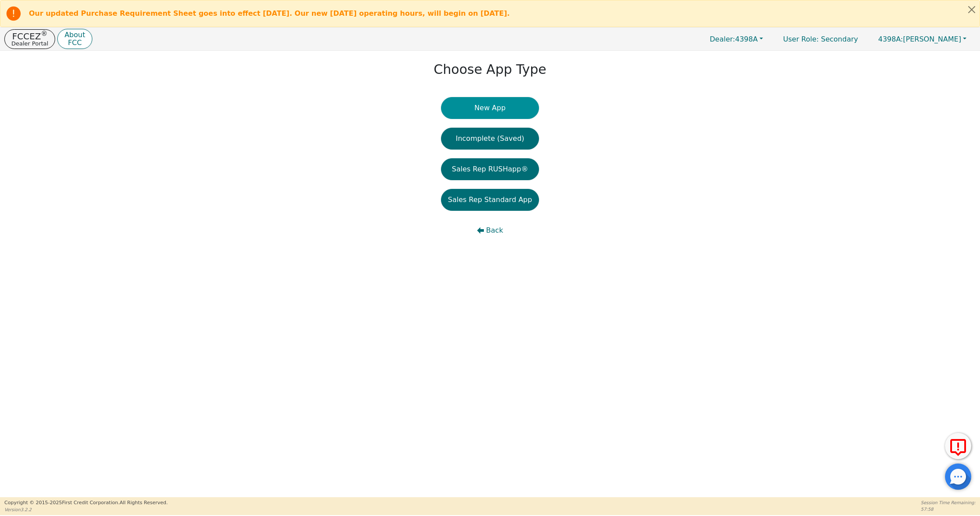 The image size is (980, 516). Describe the element at coordinates (736, 39) in the screenshot. I see `a: Dealer:4398A` at that location.